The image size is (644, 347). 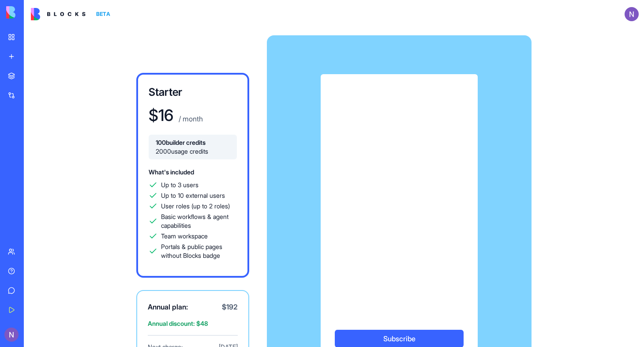 What do you see at coordinates (230, 307) in the screenshot?
I see `span: $ 192` at bounding box center [230, 307].